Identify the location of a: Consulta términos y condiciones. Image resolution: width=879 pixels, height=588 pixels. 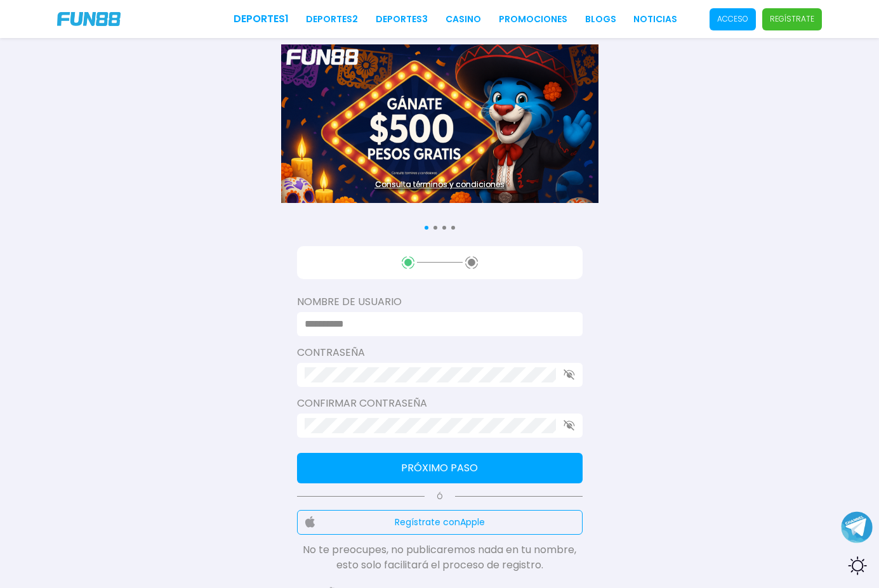
(440, 184).